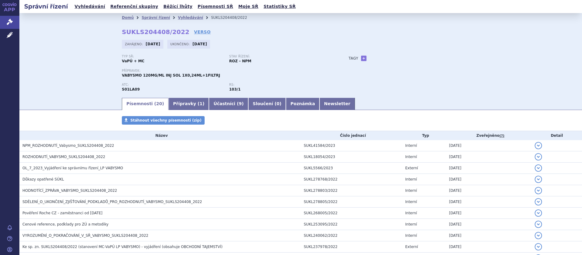  Describe the element at coordinates (229, 71) in the screenshot. I see `p: Přípravek:` at that location.